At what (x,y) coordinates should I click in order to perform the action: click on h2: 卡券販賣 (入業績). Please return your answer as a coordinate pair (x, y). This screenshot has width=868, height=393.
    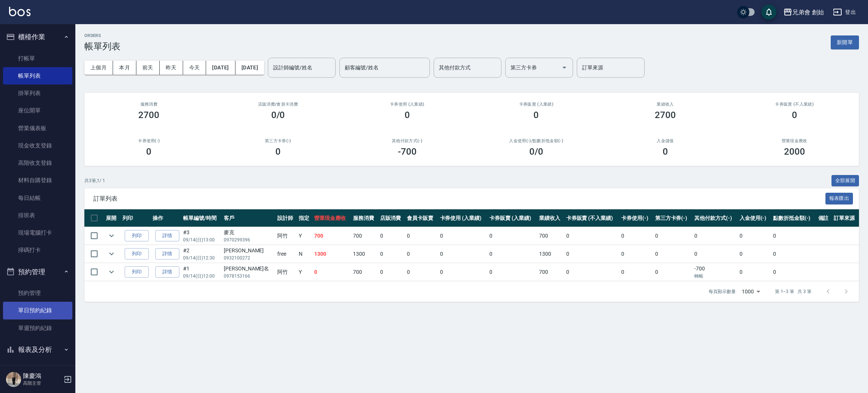
    Looking at the image, I should click on (536, 104).